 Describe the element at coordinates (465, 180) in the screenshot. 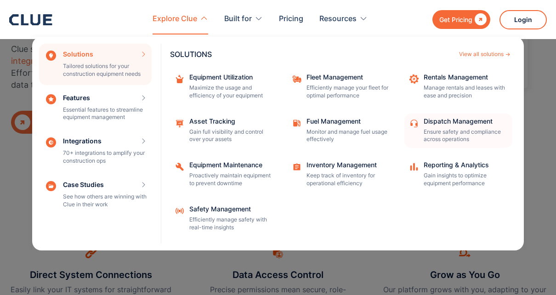

I see `p: Gain insights to optimize equipment performance` at that location.